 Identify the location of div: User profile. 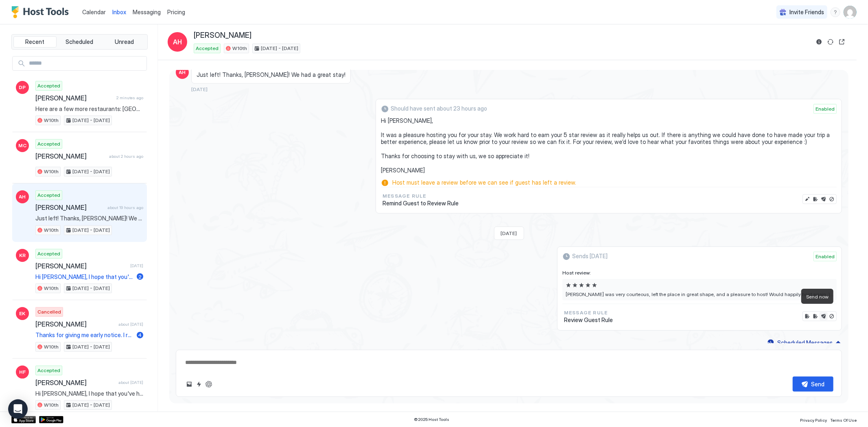
(850, 13).